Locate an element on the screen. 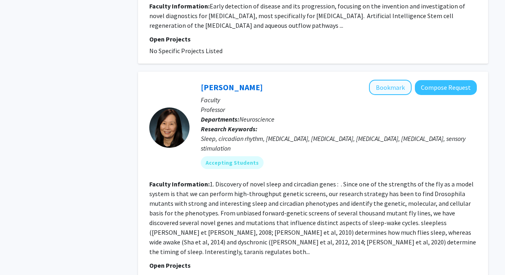 The height and width of the screenshot is (275, 505). p: Faculty is located at coordinates (339, 100).